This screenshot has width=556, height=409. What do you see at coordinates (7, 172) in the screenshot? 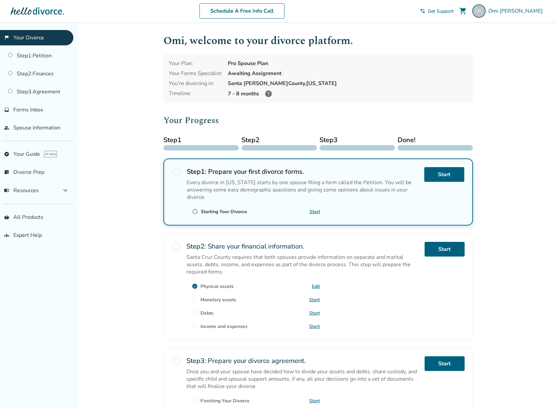
I see `span: list_alt_check` at bounding box center [7, 172].